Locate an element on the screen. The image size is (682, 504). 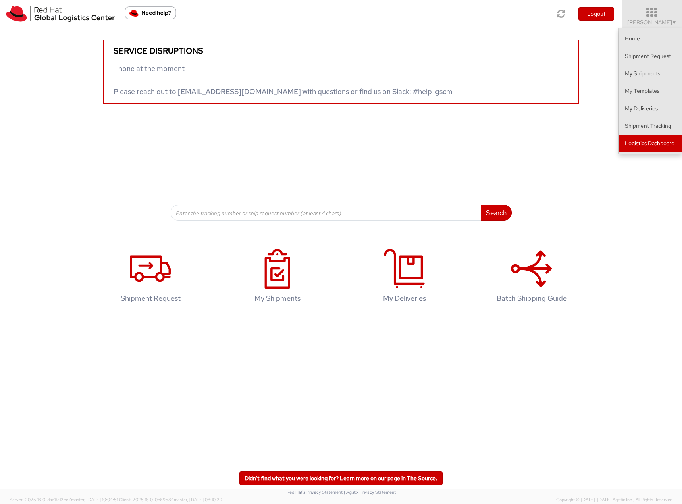
a: Didn't find what you were looking for? Learn more on our page in The Source. is located at coordinates (341, 478).